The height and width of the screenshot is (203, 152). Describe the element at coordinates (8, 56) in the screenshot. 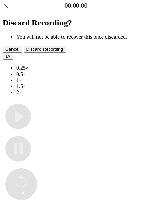

I see `button: 1×` at that location.